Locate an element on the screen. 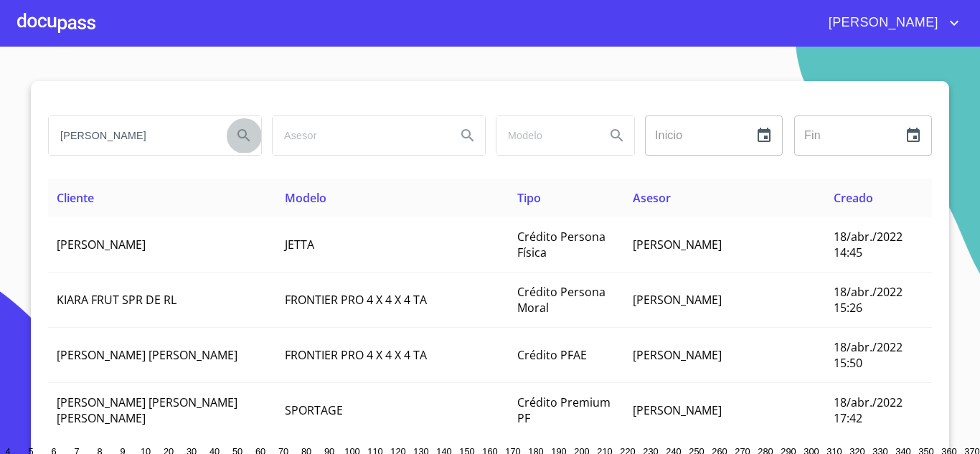 Image resolution: width=980 pixels, height=454 pixels. span: Tipo is located at coordinates (529, 198).